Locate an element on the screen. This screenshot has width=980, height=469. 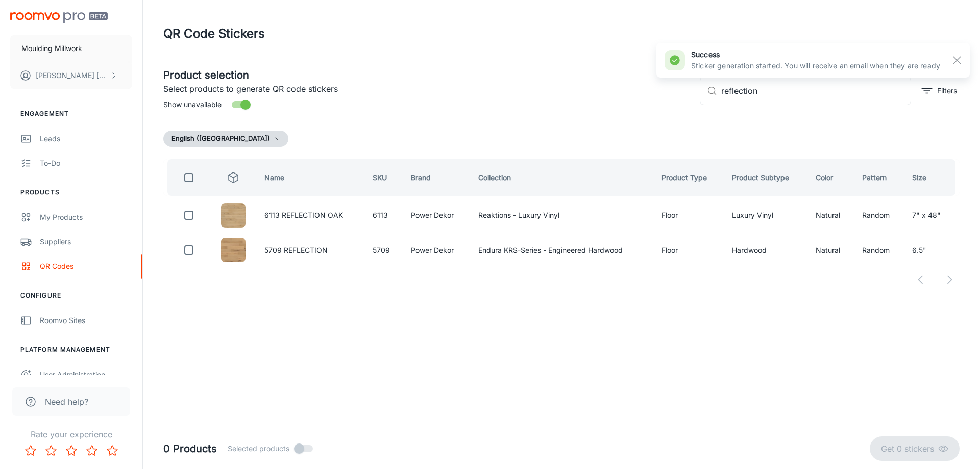
th: Product Subtype is located at coordinates (765, 177).